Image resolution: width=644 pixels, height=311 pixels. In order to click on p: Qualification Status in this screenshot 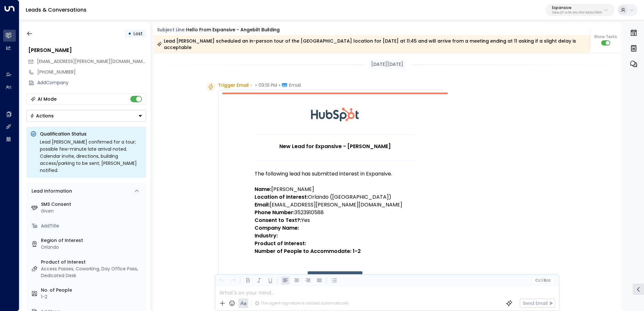, I will do `click(91, 134)`.